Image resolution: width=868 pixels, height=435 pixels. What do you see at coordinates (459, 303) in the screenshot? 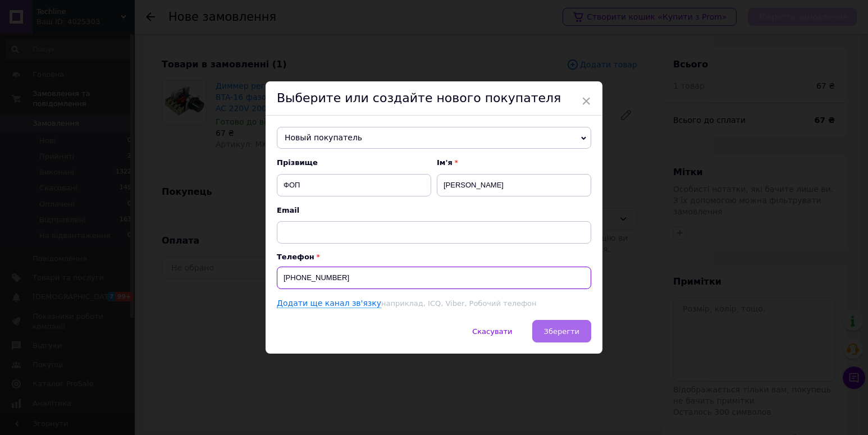
I see `span: наприклад, ICQ, Viber, Робочий телефон` at bounding box center [459, 303].